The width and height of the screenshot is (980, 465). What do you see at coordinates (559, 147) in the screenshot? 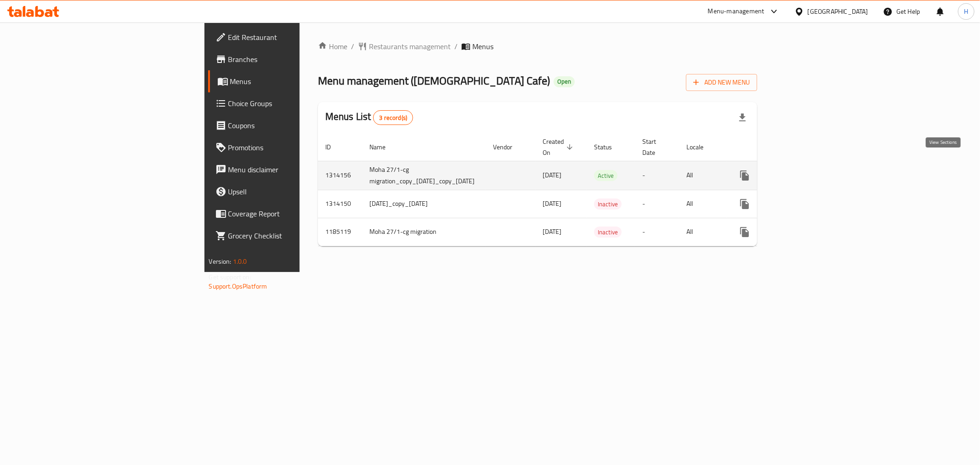
I see `span: Created On` at bounding box center [559, 147].